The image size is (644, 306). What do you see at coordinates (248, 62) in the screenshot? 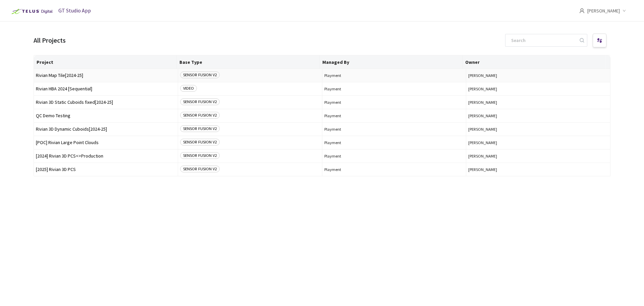
I see `th: Base Type` at bounding box center [248, 62].